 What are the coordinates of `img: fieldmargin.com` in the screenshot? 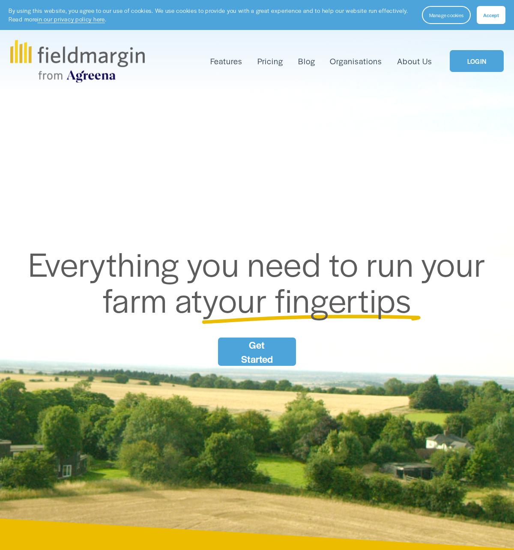 It's located at (77, 61).